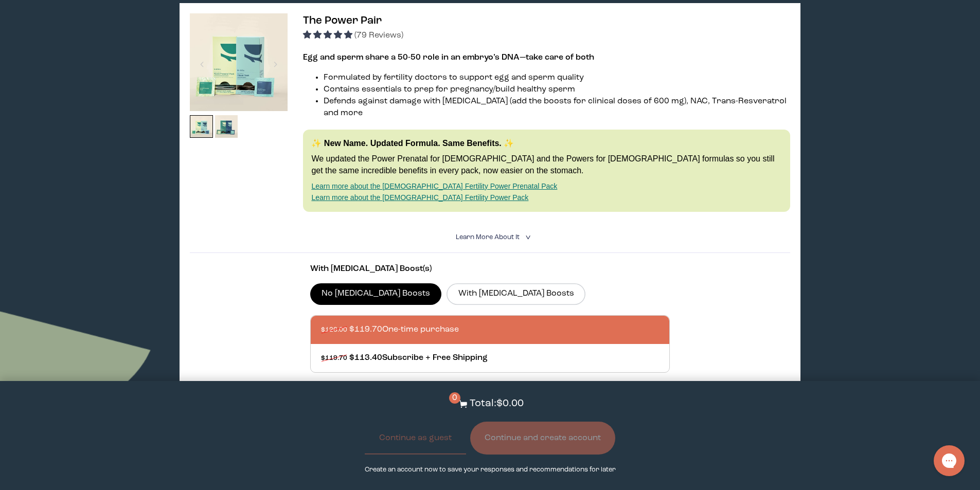 This screenshot has width=980, height=490. What do you see at coordinates (378, 36) in the screenshot?
I see `span: (79 Reviews)` at bounding box center [378, 36].